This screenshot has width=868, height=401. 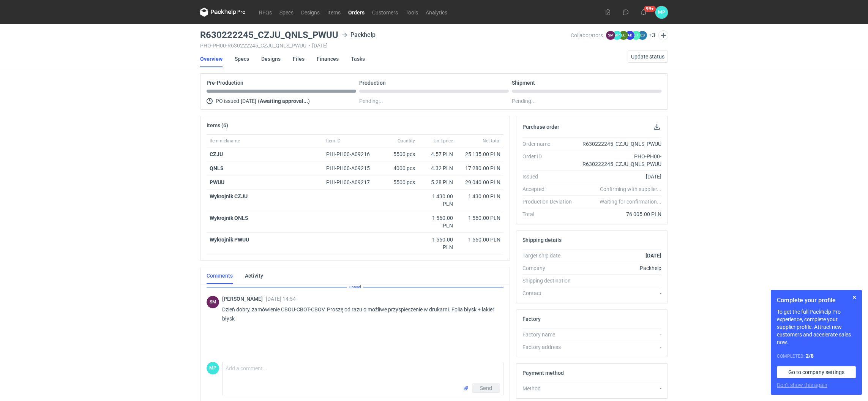 What do you see at coordinates (480, 182) in the screenshot?
I see `div: 29 040.00 PLN` at bounding box center [480, 182].